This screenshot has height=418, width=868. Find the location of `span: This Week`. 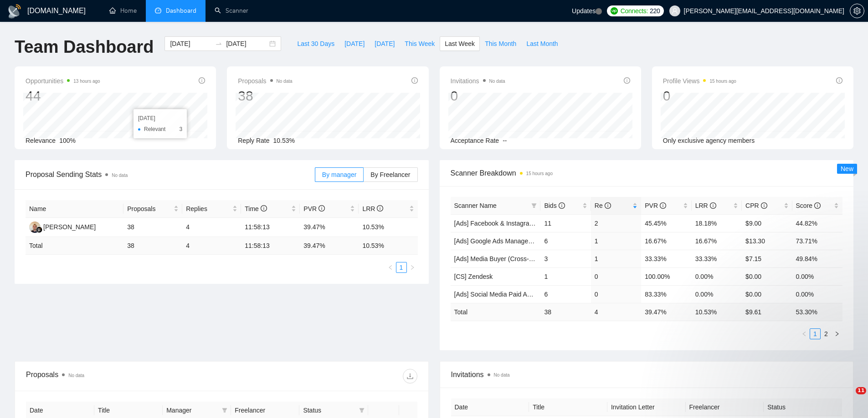

span: This Week is located at coordinates (419, 44).